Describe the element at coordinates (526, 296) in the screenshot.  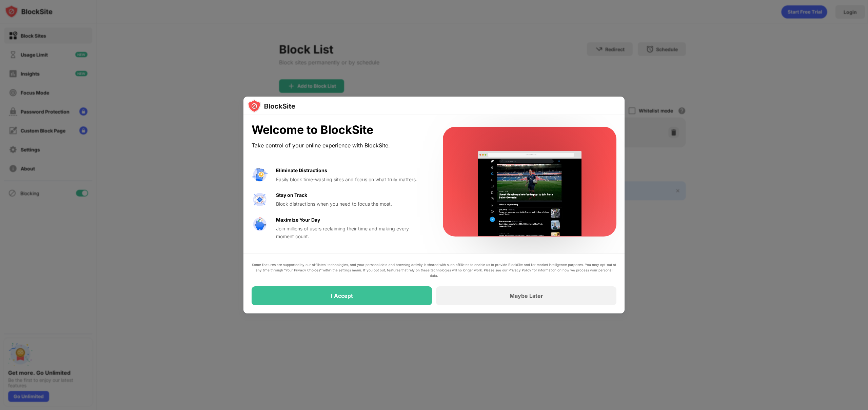
I see `div: Maybe Later` at that location.